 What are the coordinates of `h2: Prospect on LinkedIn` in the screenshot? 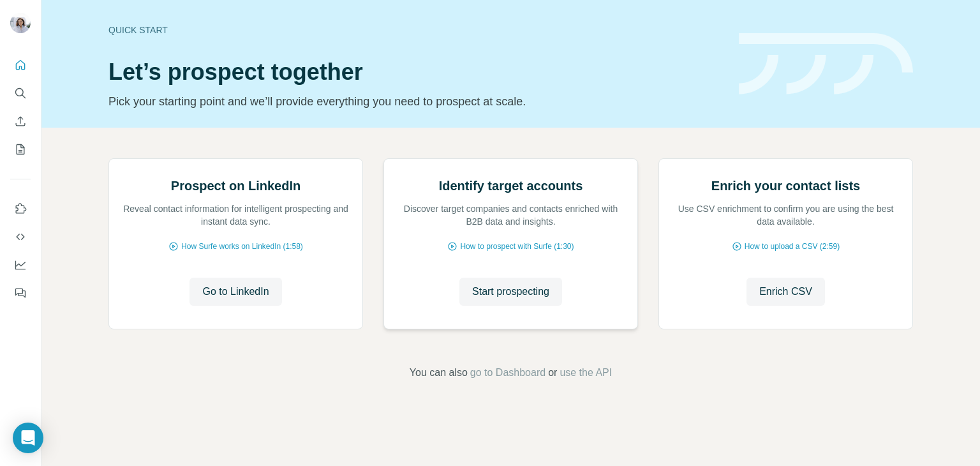 It's located at (235, 185).